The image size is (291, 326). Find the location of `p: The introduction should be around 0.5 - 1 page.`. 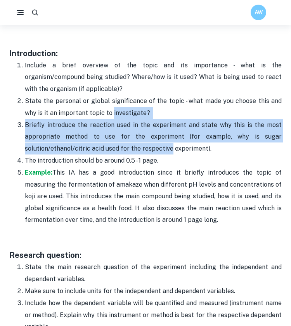

p: The introduction should be around 0.5 - 1 page. is located at coordinates (153, 161).